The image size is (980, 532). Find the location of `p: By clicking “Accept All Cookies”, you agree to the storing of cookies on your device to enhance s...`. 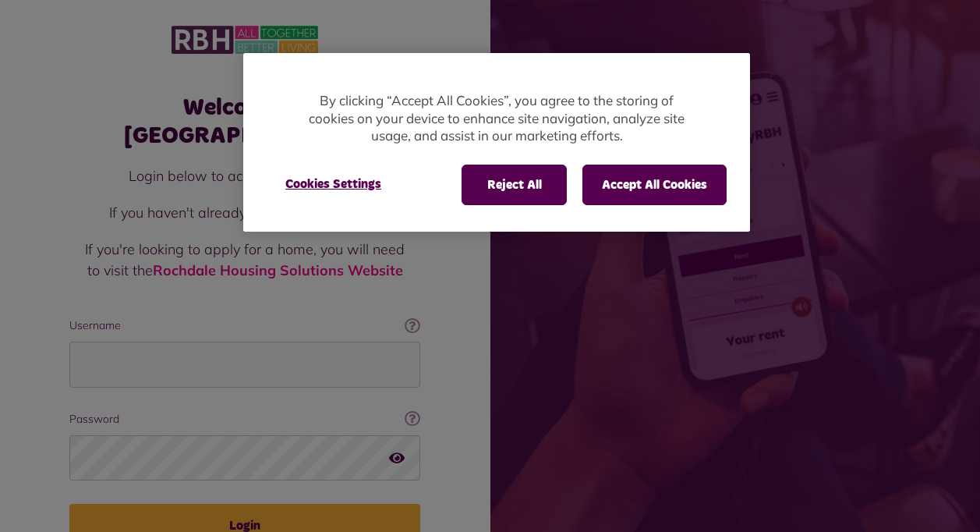

p: By clicking “Accept All Cookies”, you agree to the storing of cookies on your device to enhance s... is located at coordinates (496, 118).